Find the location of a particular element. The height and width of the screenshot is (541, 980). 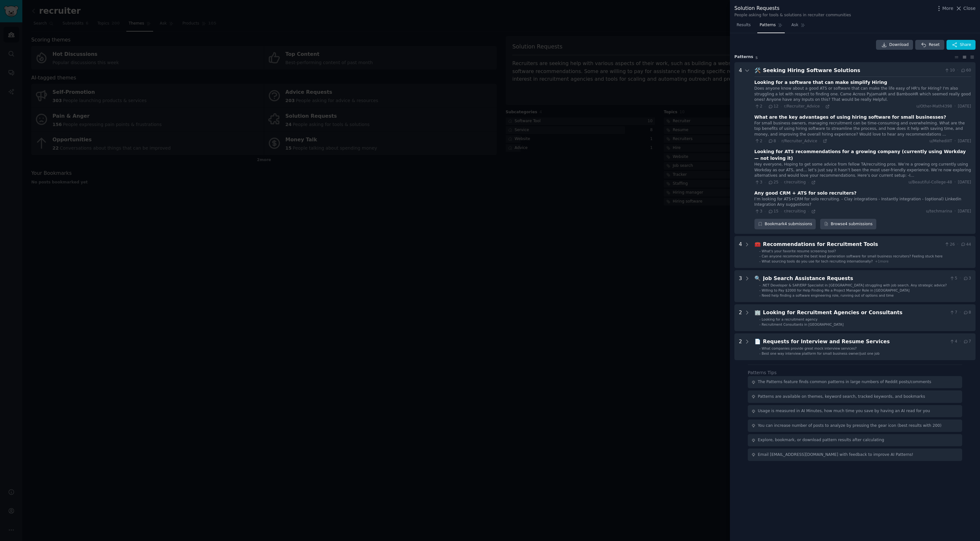

a: Patterns is located at coordinates (770, 27).